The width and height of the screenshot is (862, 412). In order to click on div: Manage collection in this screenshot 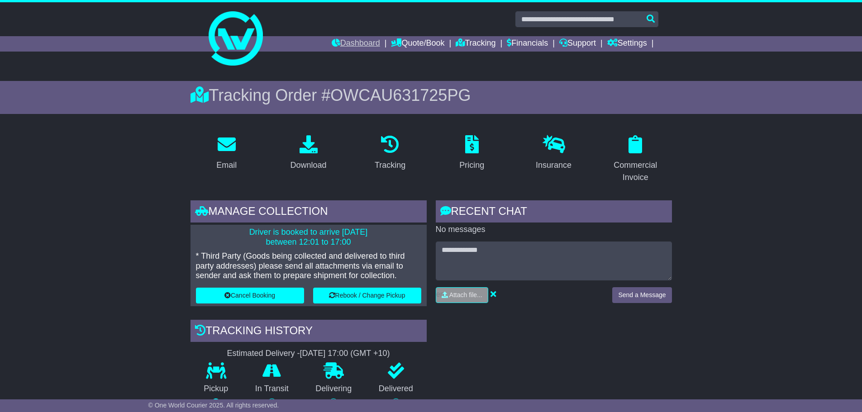, I will do `click(309, 213)`.